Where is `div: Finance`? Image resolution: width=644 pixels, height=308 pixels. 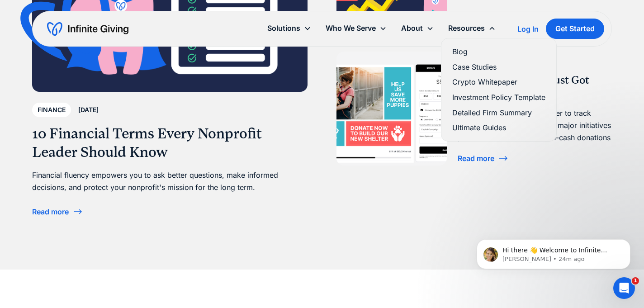 div: Finance is located at coordinates (52, 110).